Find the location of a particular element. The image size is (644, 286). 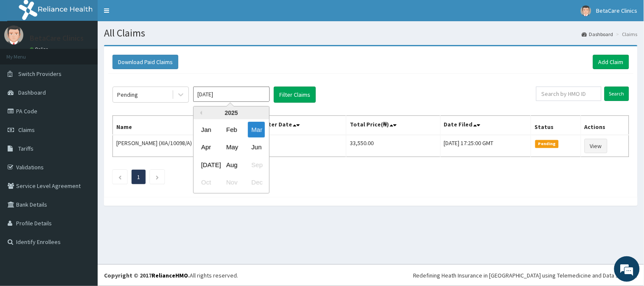

th: Total Price(₦) is located at coordinates (393, 126).